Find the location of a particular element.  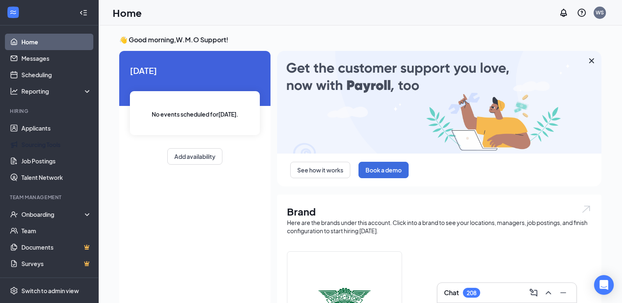

div: Here are the brands under this account. Click into a brand to see your locations, managers, job p... is located at coordinates (439, 227).